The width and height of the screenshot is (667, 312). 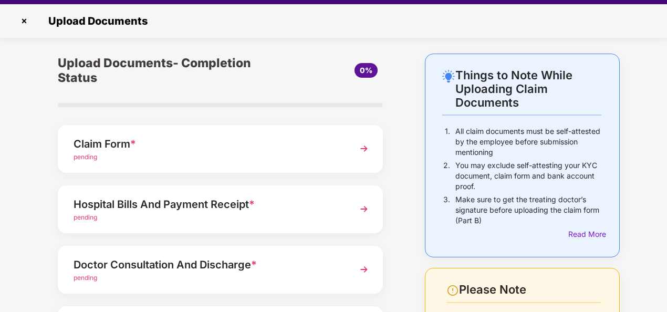 What do you see at coordinates (366, 70) in the screenshot?
I see `span: 0%` at bounding box center [366, 70].